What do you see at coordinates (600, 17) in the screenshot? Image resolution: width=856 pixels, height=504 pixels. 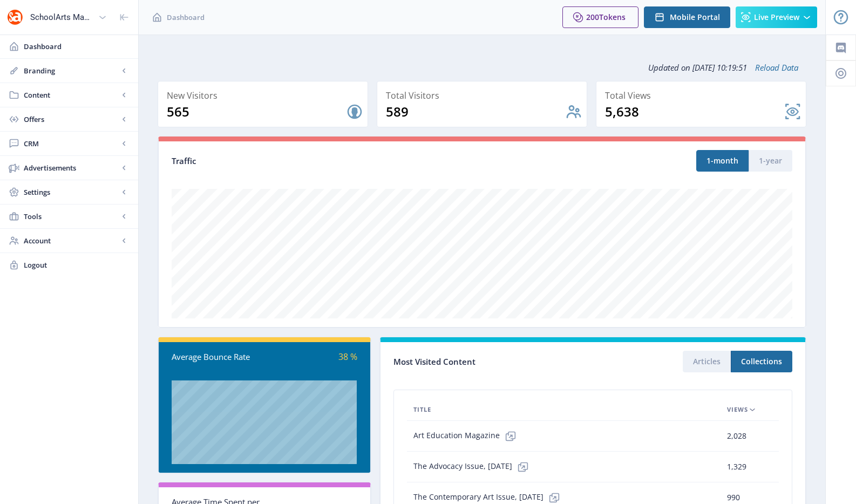 I see `button: 200Tokens` at bounding box center [600, 17].